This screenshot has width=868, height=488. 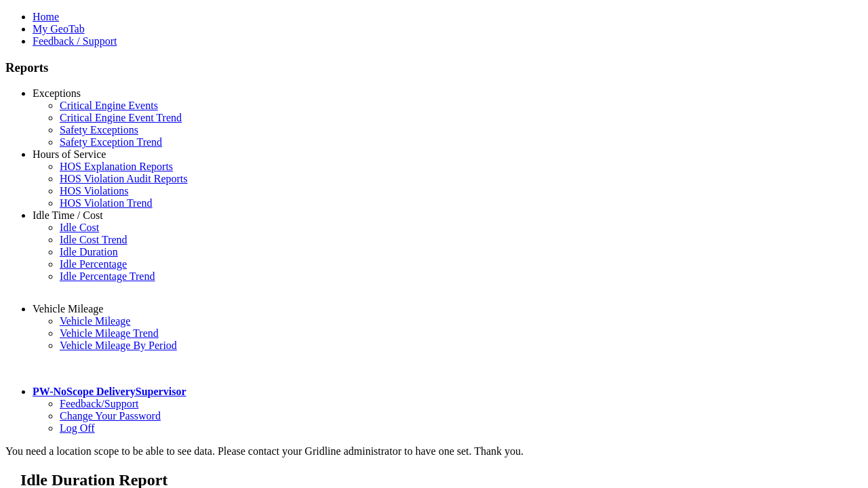 What do you see at coordinates (434, 68) in the screenshot?
I see `h3: Reports` at bounding box center [434, 68].